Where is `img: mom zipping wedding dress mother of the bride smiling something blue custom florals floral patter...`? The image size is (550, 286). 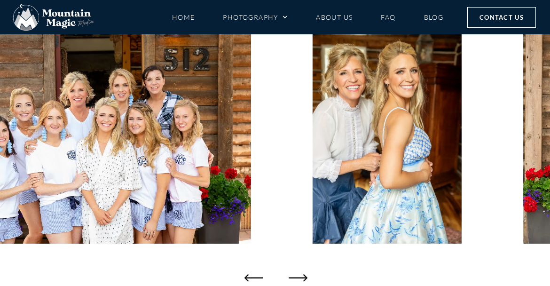 img: mom zipping wedding dress mother of the bride smiling something blue custom florals floral patter... is located at coordinates (387, 132).